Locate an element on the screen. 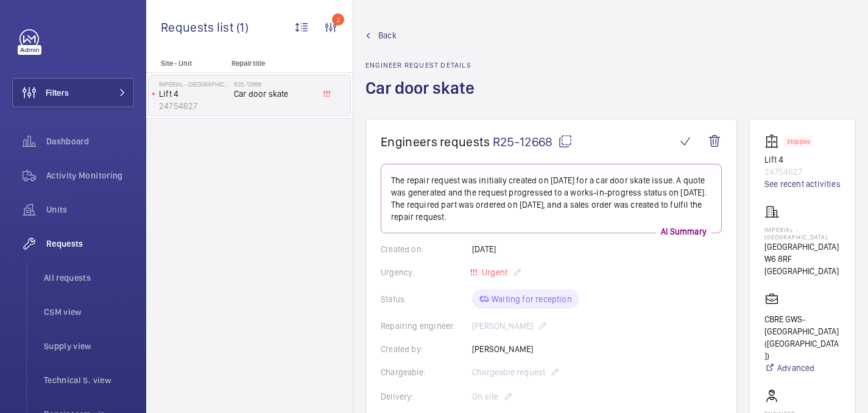  span: Activity Monitoring is located at coordinates (90, 175).